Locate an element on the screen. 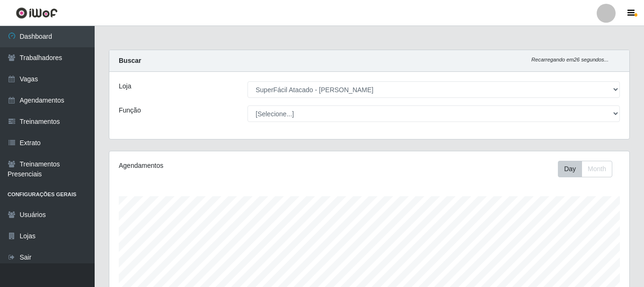 The height and width of the screenshot is (287, 644). div: First group is located at coordinates (585, 169).